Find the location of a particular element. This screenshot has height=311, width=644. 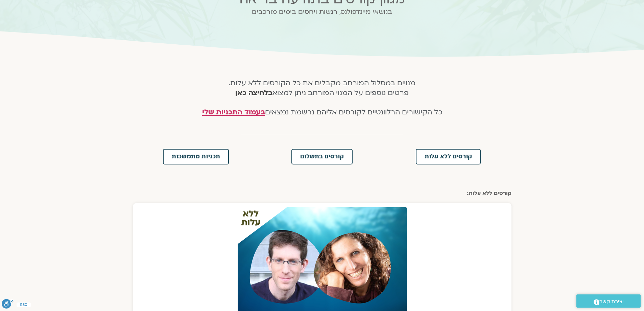

span: קורסים ללא עלות is located at coordinates (448, 157).